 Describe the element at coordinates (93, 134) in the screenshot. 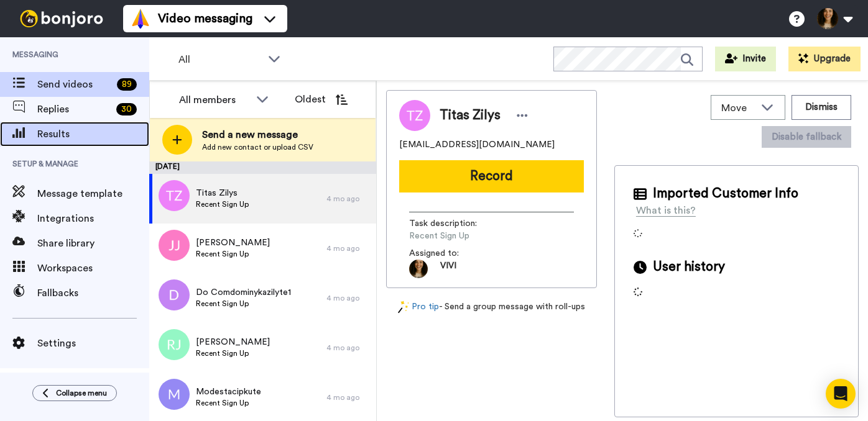

I see `span: Results` at that location.